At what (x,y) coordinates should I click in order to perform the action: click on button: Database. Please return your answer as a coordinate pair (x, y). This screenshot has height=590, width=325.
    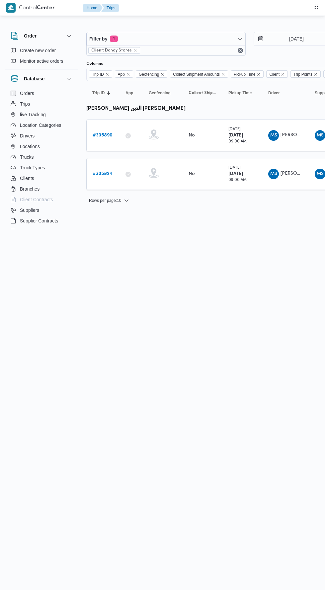
    Looking at the image, I should click on (42, 79).